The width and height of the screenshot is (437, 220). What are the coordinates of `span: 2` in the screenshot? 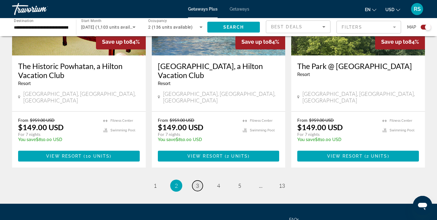 It's located at (176, 186).